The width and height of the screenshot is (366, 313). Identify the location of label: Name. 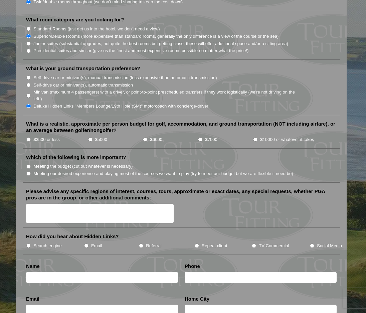
(33, 266).